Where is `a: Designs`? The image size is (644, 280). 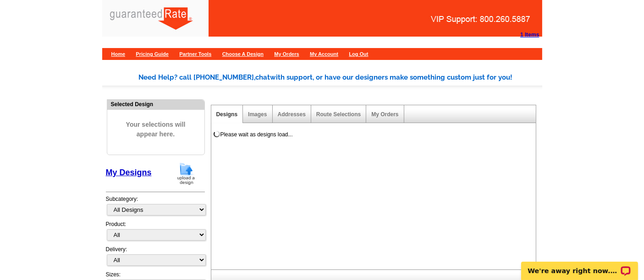 a: Designs is located at coordinates (227, 114).